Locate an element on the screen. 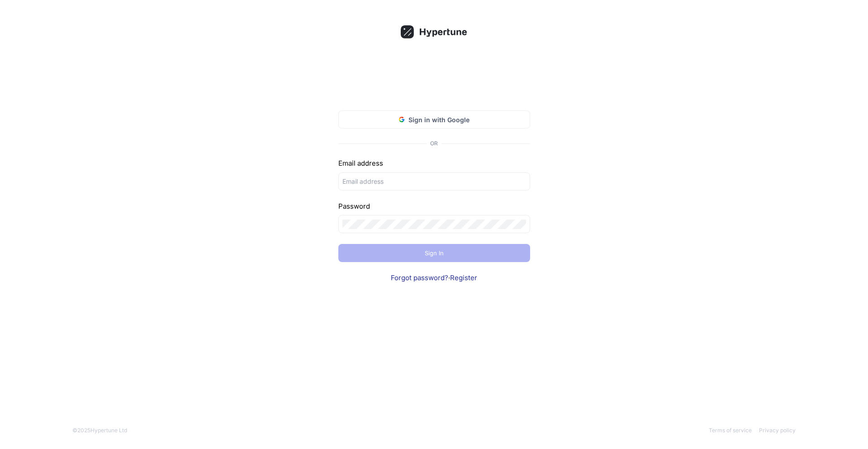  span: Sign In is located at coordinates (434, 253).